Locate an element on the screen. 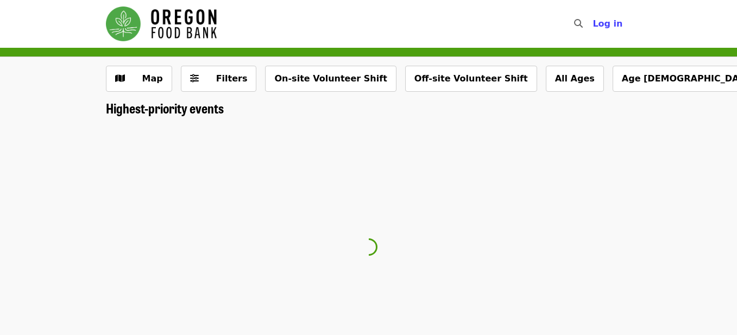 Image resolution: width=737 pixels, height=335 pixels. button: Off-site Volunteer Shift is located at coordinates (471, 79).